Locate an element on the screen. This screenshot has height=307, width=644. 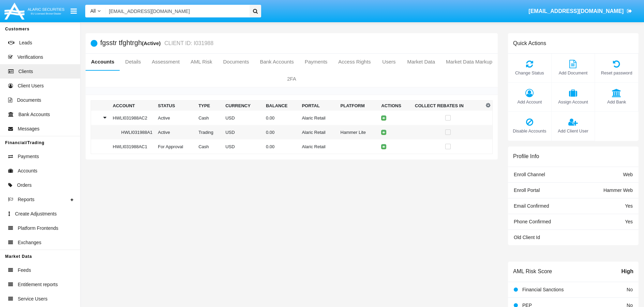
a: AML Risk is located at coordinates (202, 62).